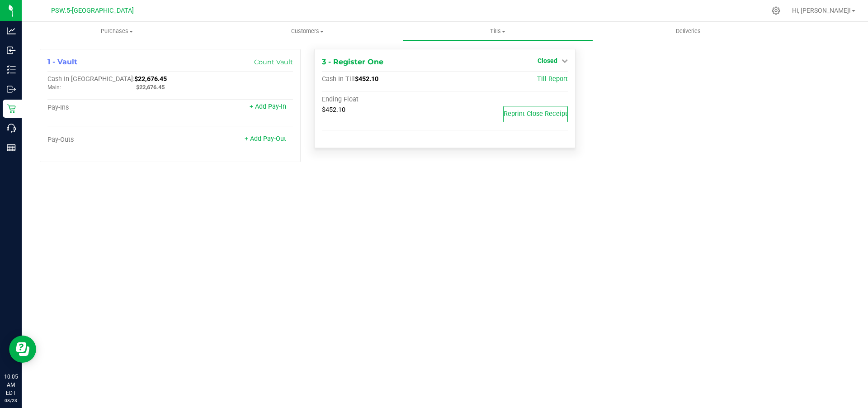 The width and height of the screenshot is (868, 408). Describe the element at coordinates (11, 70) in the screenshot. I see `inline-svg: Inventory` at that location.